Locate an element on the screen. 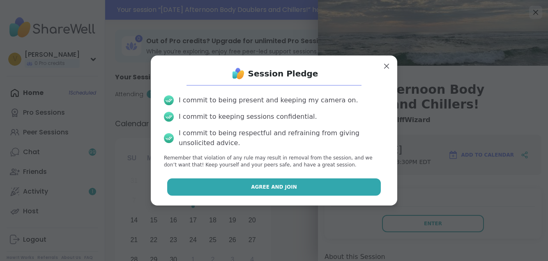 This screenshot has width=548, height=261. button: Agree and Join is located at coordinates (274, 187).